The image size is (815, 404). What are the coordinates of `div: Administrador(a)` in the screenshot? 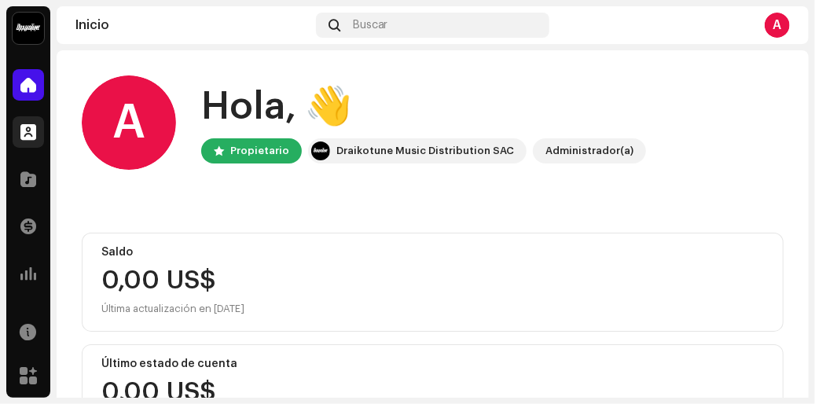 It's located at (589, 151).